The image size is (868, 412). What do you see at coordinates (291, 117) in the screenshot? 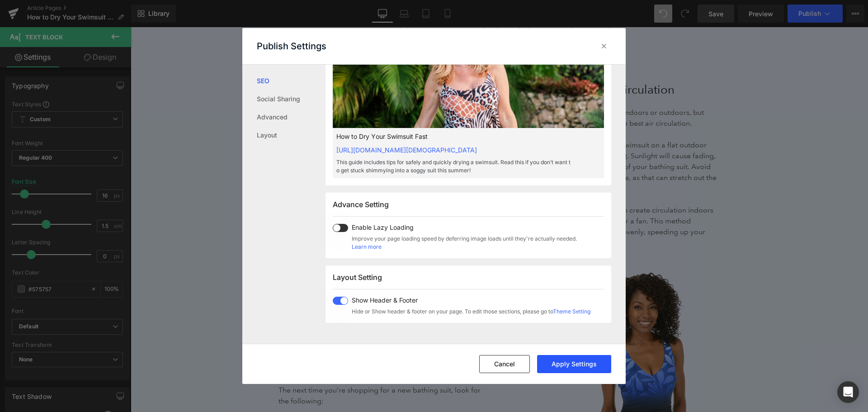
I see `a: Advanced` at bounding box center [291, 117].